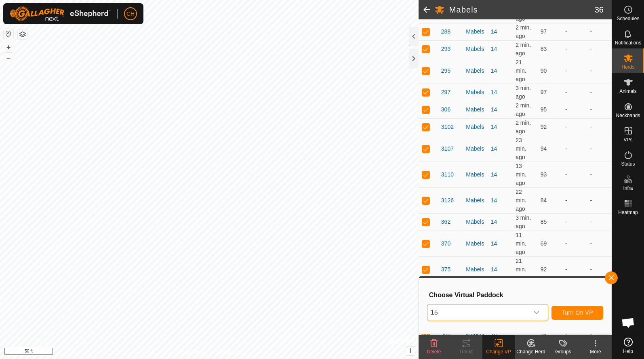  What do you see at coordinates (447, 127) in the screenshot?
I see `span: 3102` at bounding box center [447, 127].